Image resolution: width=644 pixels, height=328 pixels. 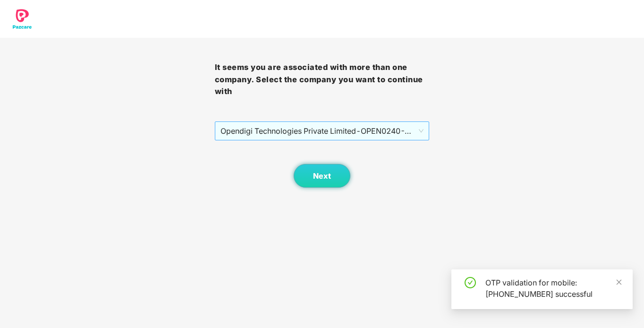 I want to click on button: Next, so click(x=322, y=176).